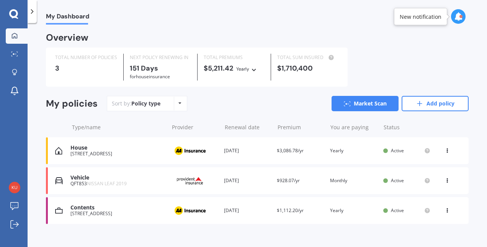 The image size is (487, 247). What do you see at coordinates (86, 68) in the screenshot?
I see `div: 3` at bounding box center [86, 68].